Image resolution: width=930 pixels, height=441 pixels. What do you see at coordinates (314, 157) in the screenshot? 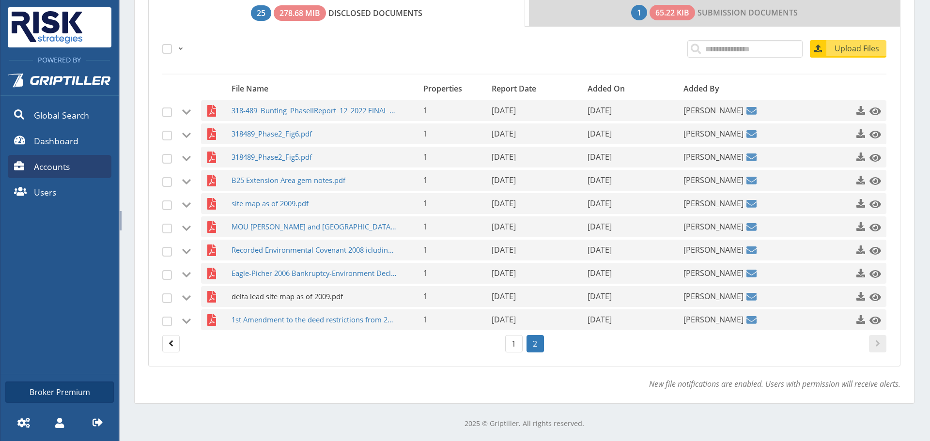
I see `span: 318489_Phase2_Fig5.pdf` at bounding box center [314, 157].